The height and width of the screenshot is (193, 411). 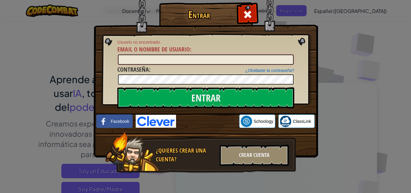 What do you see at coordinates (156, 121) in the screenshot?
I see `img: clever-logo-blue.png` at bounding box center [156, 121].